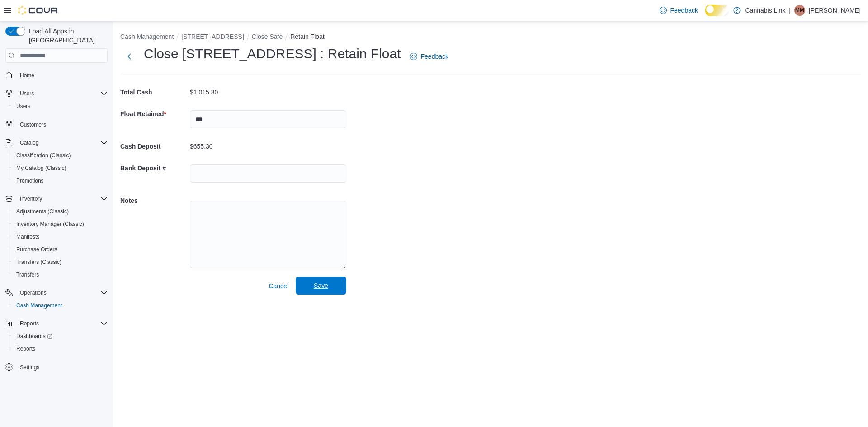  I want to click on button: Purchase Orders, so click(60, 250).